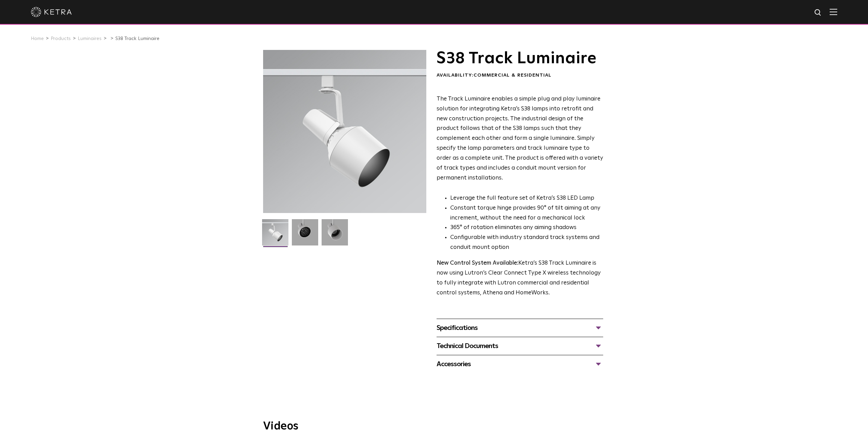  Describe the element at coordinates (137, 39) in the screenshot. I see `a: S38 Track Luminaire` at that location.